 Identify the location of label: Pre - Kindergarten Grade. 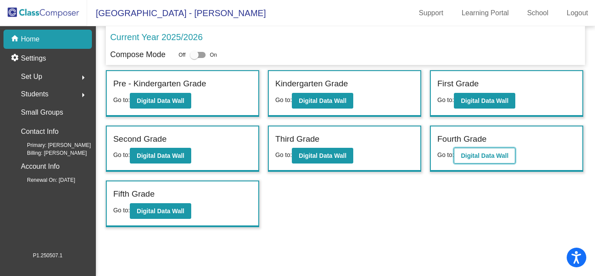
(159, 84).